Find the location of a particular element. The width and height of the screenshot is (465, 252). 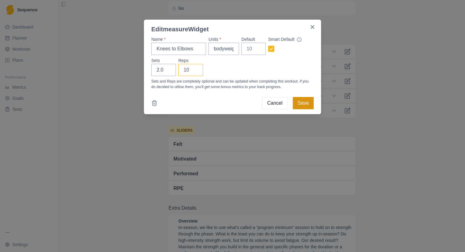

p: Sets and Reps are completely optional and can be updated when completing this workout. If you do ... is located at coordinates (232, 84).